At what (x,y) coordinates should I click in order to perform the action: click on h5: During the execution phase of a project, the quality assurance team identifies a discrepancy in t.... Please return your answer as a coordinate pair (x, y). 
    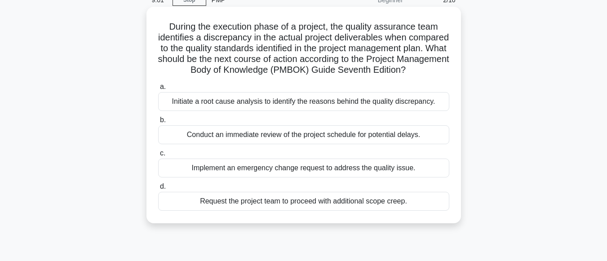
    Looking at the image, I should click on (304, 49).